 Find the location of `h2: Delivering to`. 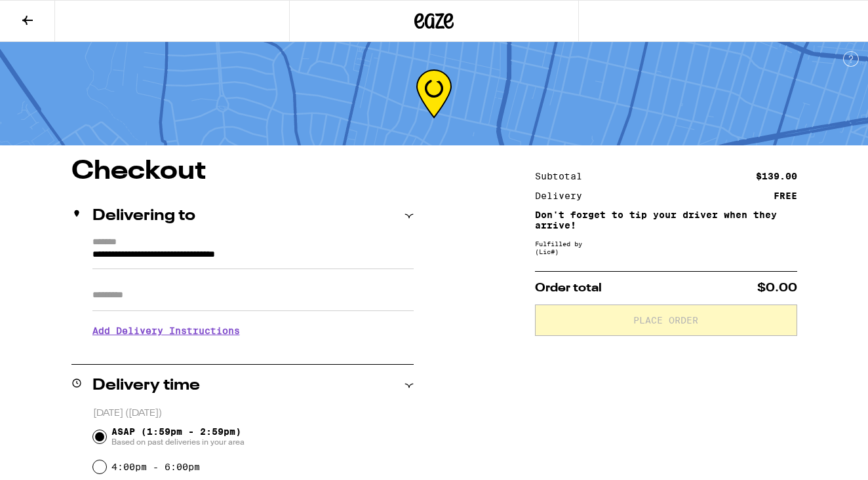

h2: Delivering to is located at coordinates (144, 216).